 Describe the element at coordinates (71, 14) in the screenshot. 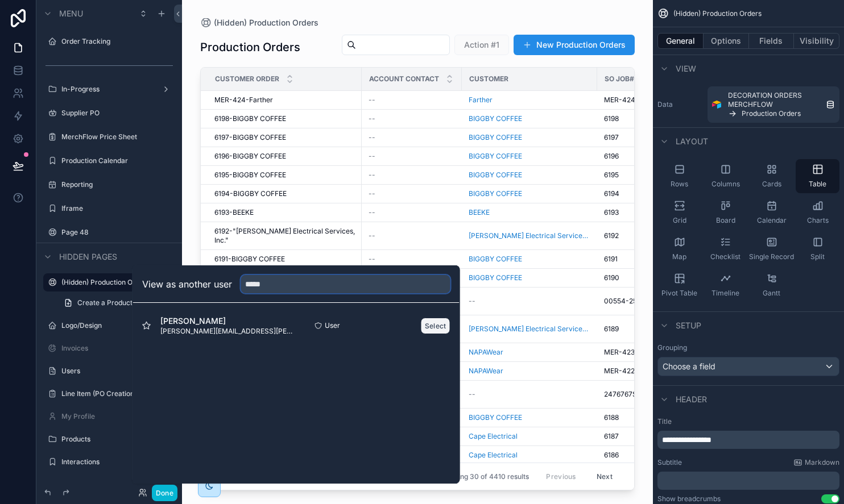

I see `span: Menu` at that location.